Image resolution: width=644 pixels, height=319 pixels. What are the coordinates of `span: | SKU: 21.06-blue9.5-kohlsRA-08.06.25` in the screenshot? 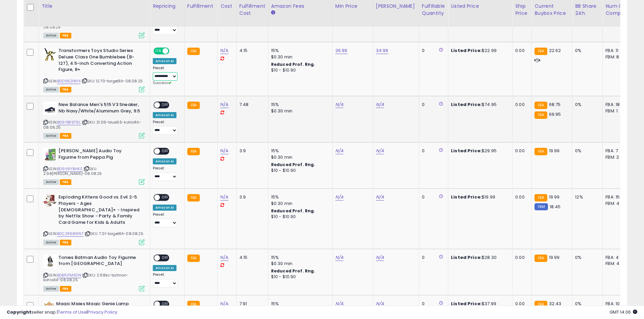 It's located at (92, 125).